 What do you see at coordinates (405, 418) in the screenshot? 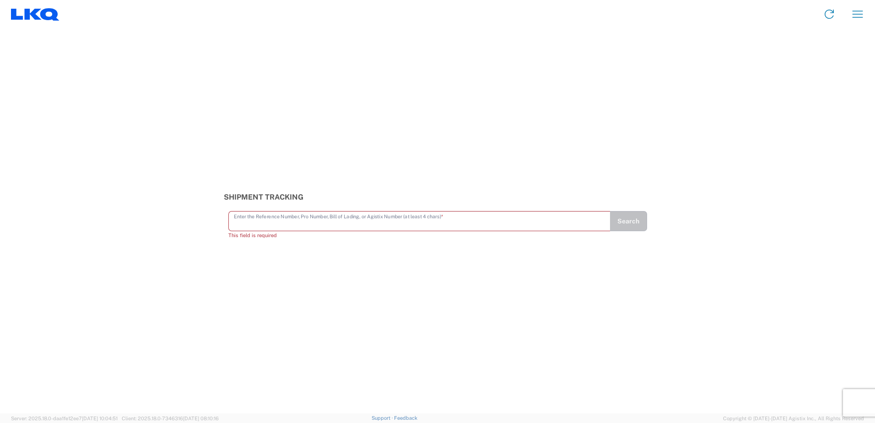
I see `a: Feedback` at bounding box center [405, 418].